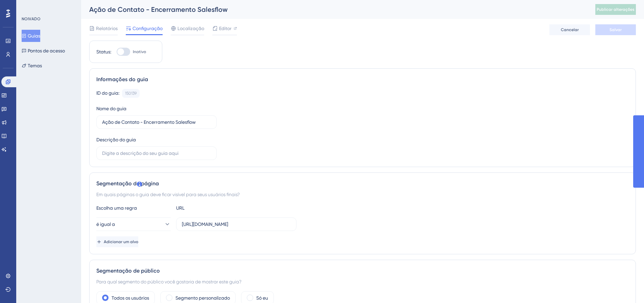 The width and height of the screenshot is (644, 303). Describe the element at coordinates (616, 30) in the screenshot. I see `button: Salvar` at that location.